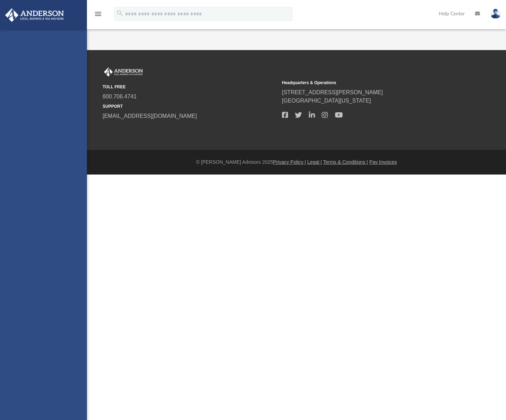 The image size is (506, 420). What do you see at coordinates (383, 162) in the screenshot?
I see `a: Pay Invoices` at bounding box center [383, 162].